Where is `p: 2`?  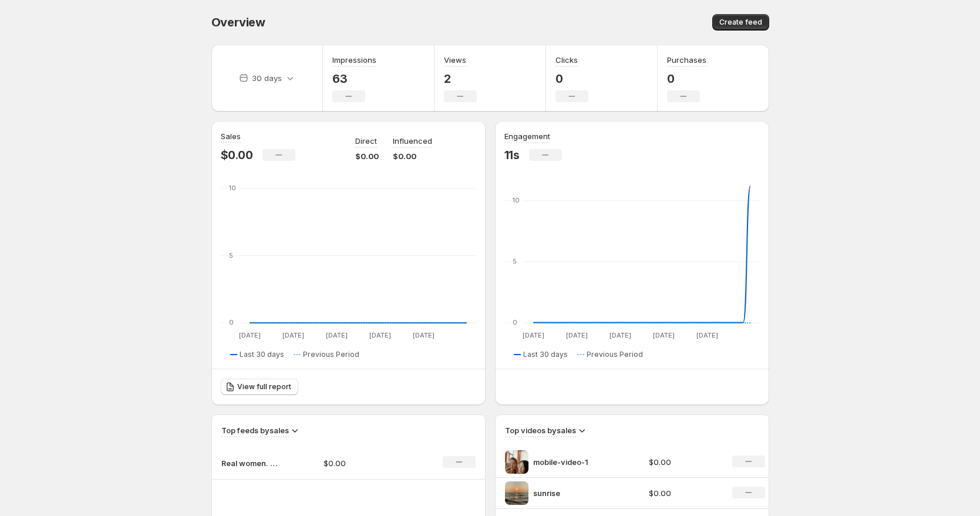
p: 2 is located at coordinates (460, 78).